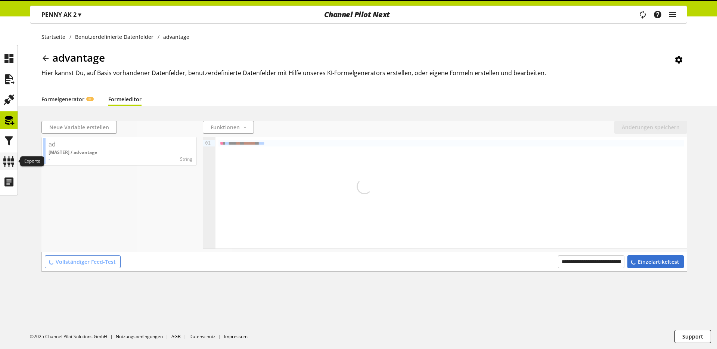 The height and width of the screenshot is (349, 717). Describe the element at coordinates (358, 15) in the screenshot. I see `nav: main navigation` at that location.